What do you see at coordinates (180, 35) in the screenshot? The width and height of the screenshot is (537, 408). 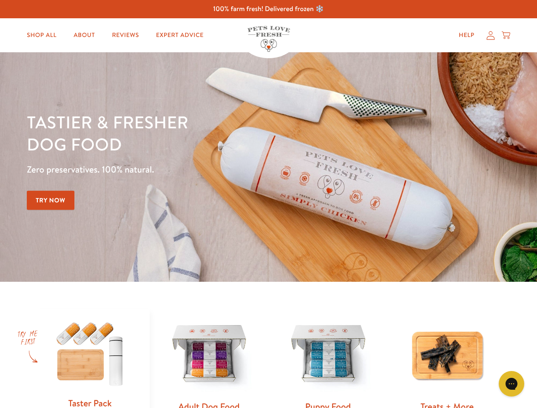 I see `a: Expert Advice` at bounding box center [180, 35].